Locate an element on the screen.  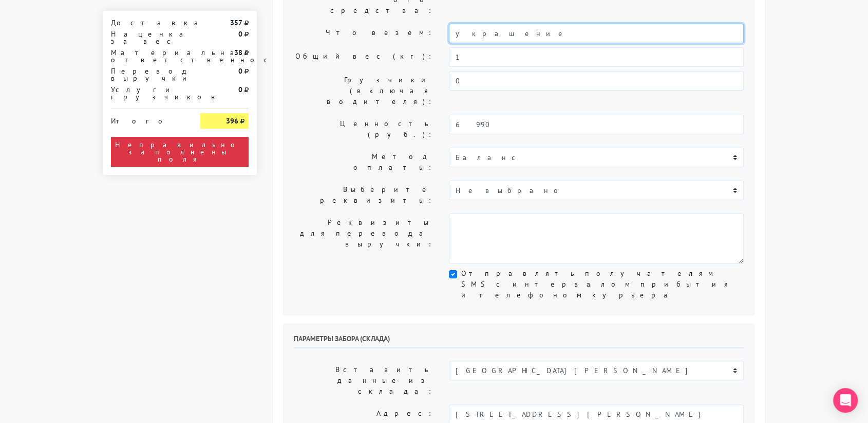
label: Вставить данные из склада: is located at coordinates (364, 380).